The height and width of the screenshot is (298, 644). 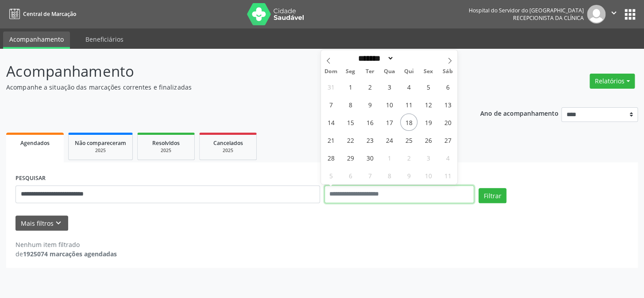 What do you see at coordinates (447, 72) in the screenshot?
I see `span: Sáb` at bounding box center [447, 72].